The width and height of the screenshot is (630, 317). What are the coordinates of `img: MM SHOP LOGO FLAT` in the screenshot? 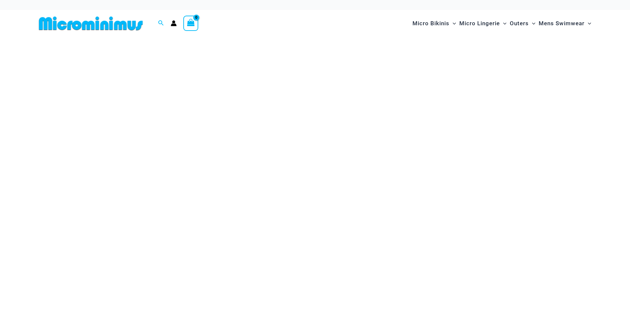 It's located at (91, 23).